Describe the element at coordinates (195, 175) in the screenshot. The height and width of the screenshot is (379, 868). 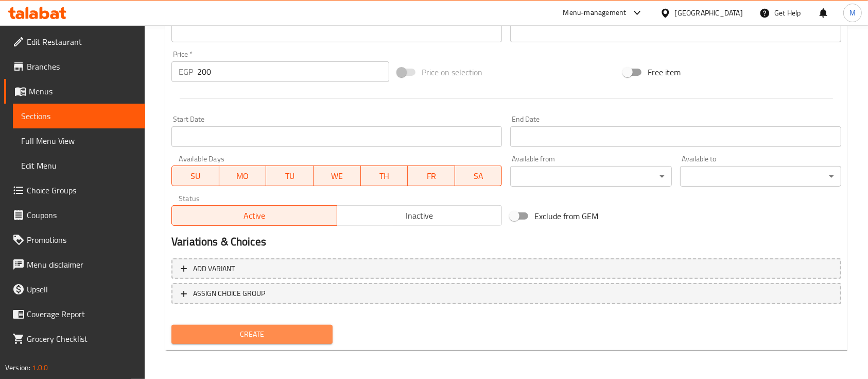
I see `button: SU` at that location.